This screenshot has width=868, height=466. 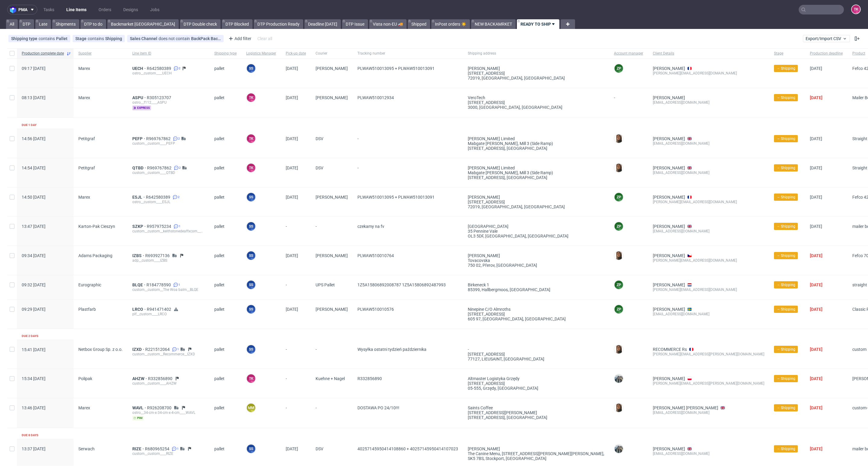 What do you see at coordinates (101, 349) in the screenshot?
I see `span: Netbox Group Sp. z o.o.` at bounding box center [101, 349].